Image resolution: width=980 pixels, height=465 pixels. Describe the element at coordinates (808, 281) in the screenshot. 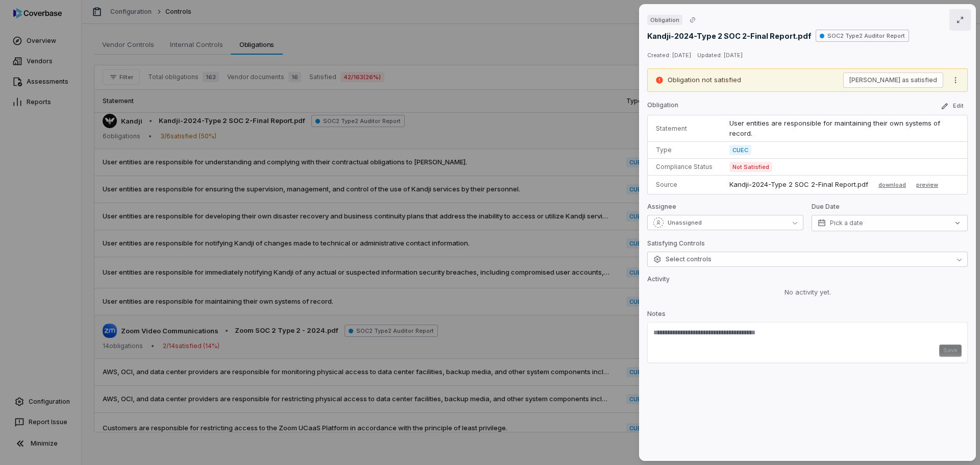

I see `p: Activity` at that location.